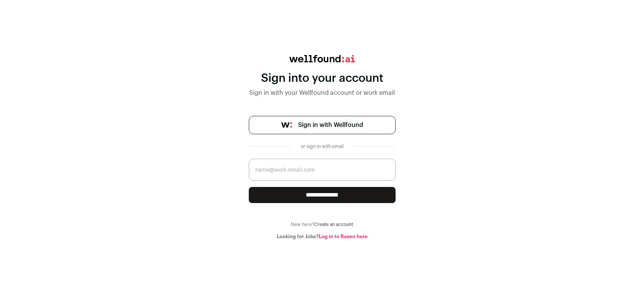 The image size is (644, 299). I want to click on img: wellfound:ai, so click(322, 58).